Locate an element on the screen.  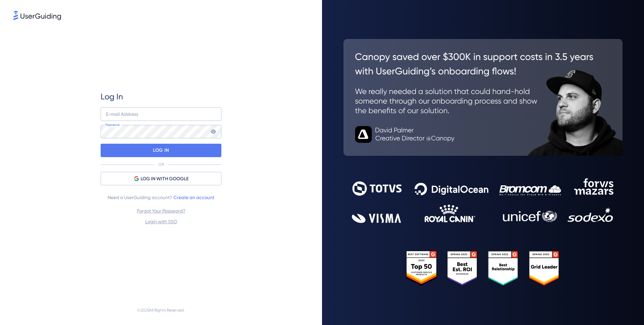
span: LOG IN WITH GOOGLE is located at coordinates (164, 179).